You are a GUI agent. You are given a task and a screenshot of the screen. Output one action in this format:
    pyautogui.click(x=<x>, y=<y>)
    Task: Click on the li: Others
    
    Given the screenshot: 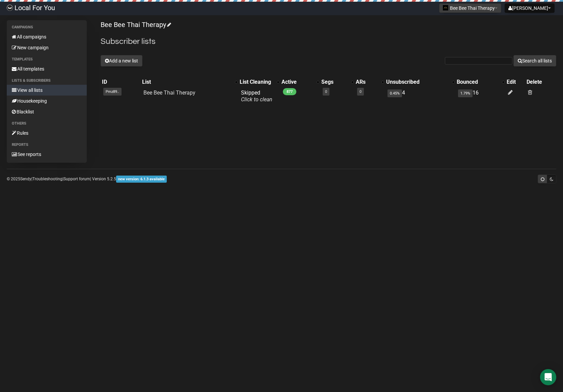 What is the action you would take?
    pyautogui.click(x=46, y=123)
    